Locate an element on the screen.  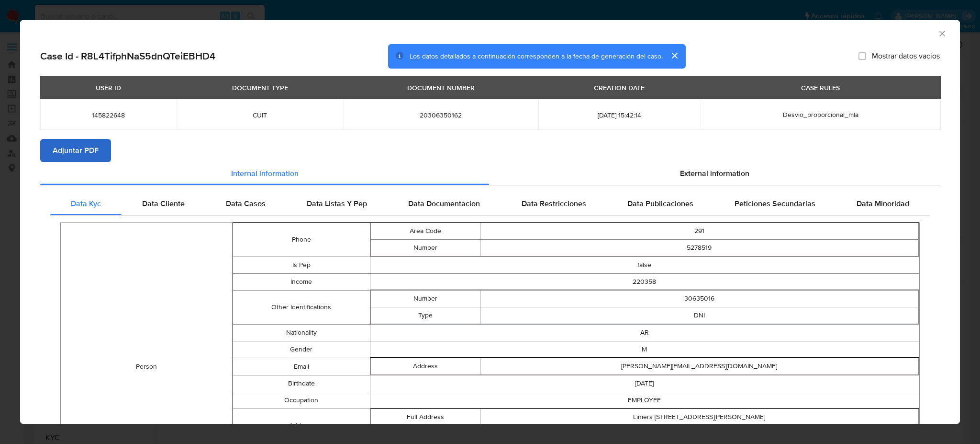
div: CASE RULES is located at coordinates (820, 88).